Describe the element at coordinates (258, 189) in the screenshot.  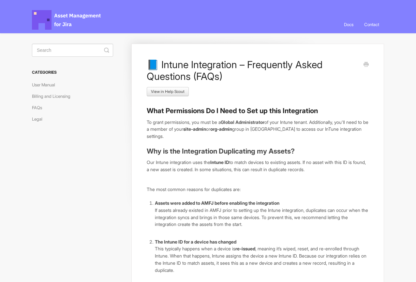
I see `p: The most common reasons for duplicates are:` at that location.